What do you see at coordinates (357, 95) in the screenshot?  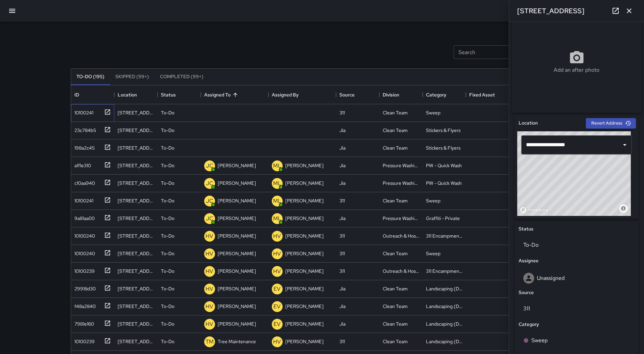 I see `div: Source` at bounding box center [357, 95].